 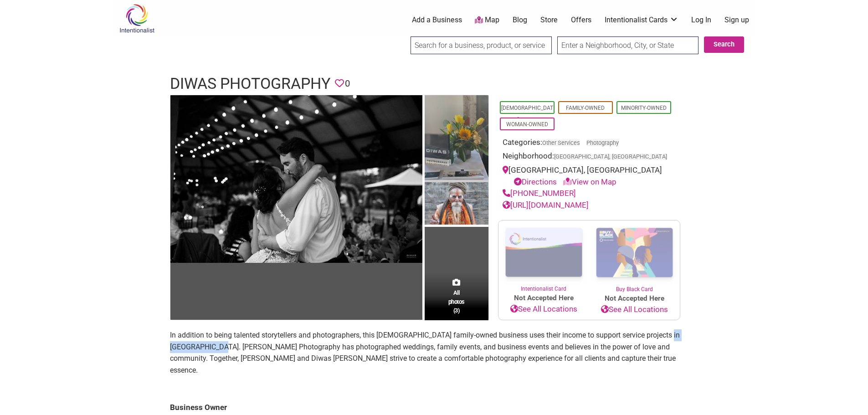 I want to click on button: Search, so click(x=724, y=45).